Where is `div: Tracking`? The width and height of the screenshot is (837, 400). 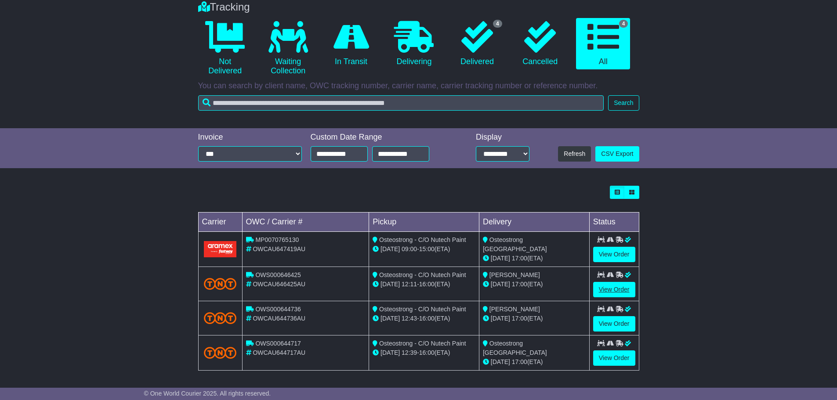
div: Tracking is located at coordinates (419, 7).